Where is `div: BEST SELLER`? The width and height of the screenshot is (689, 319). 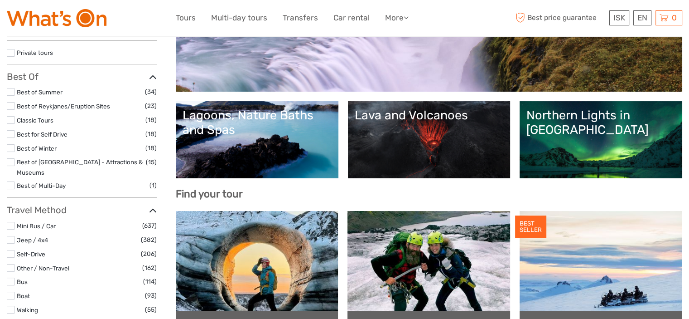
div: BEST SELLER is located at coordinates (531, 227).